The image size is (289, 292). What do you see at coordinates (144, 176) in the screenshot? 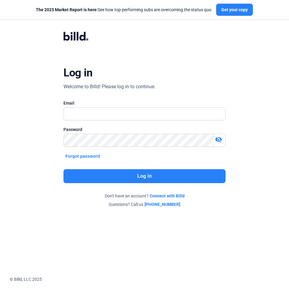
I see `button: Log in` at bounding box center [144, 176].